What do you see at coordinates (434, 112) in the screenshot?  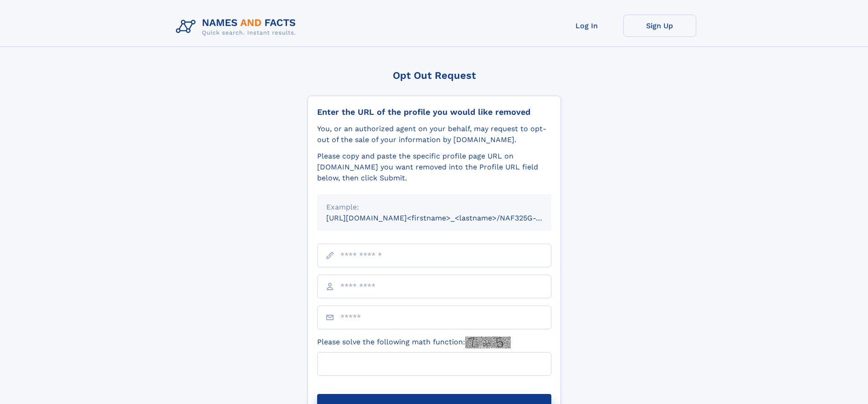 I see `div: Enter the URL of the profile you would like removed` at bounding box center [434, 112].